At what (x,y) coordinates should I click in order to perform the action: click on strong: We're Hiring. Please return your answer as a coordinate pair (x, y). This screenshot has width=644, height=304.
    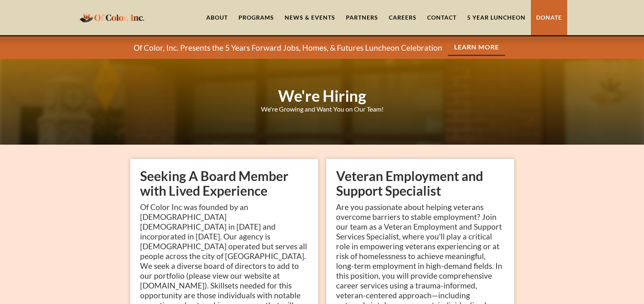
    Looking at the image, I should click on (322, 96).